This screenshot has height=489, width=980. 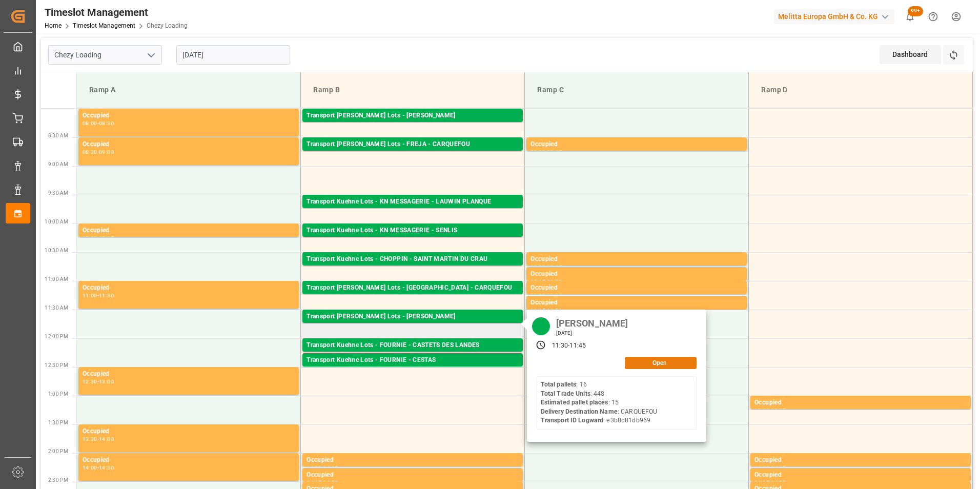 What do you see at coordinates (412, 259) in the screenshot?
I see `div: Transport Kuehne Lots - CHOPPIN - SAINT MARTIN DU CRAU` at bounding box center [412, 259].